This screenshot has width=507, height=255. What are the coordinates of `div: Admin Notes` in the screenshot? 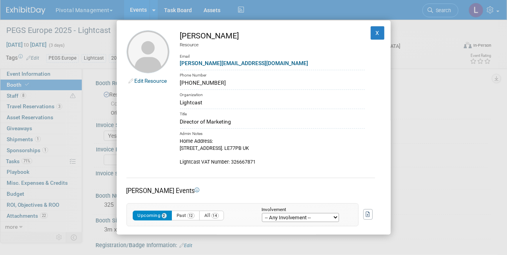 It's located at (273, 132).